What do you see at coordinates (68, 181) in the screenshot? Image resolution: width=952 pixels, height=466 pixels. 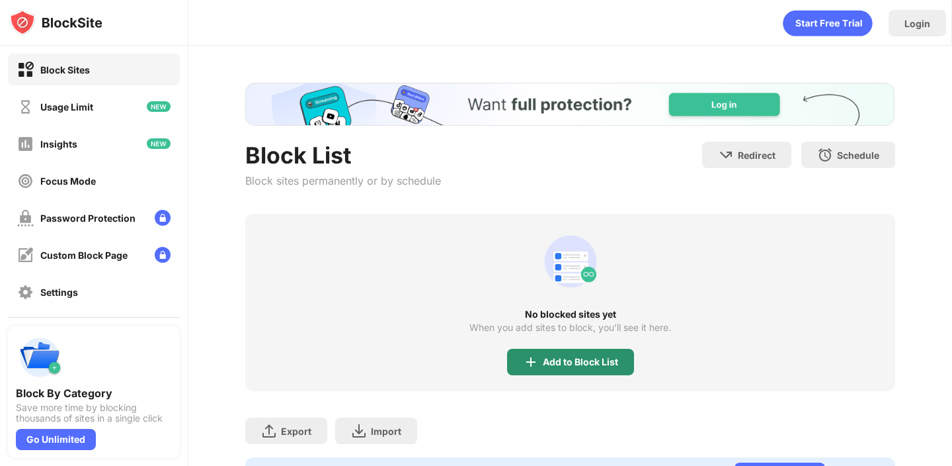 I see `div: Focus Mode` at bounding box center [68, 181].